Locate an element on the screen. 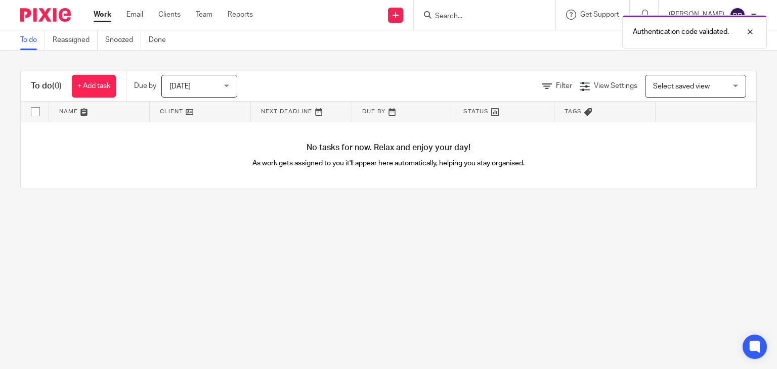  a: Reassigned is located at coordinates (75, 40).